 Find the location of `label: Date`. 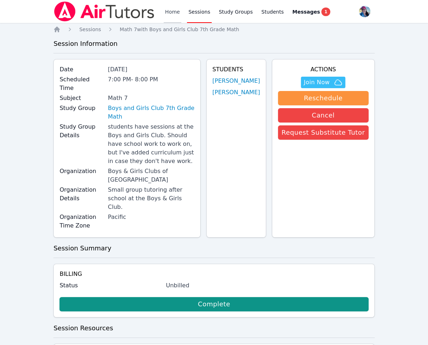

label: Date is located at coordinates (81, 69).